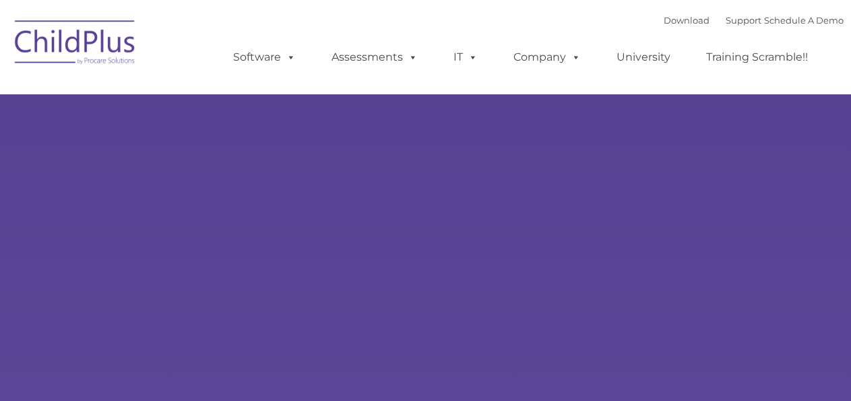 The height and width of the screenshot is (401, 851). What do you see at coordinates (264, 57) in the screenshot?
I see `a: Software` at bounding box center [264, 57].